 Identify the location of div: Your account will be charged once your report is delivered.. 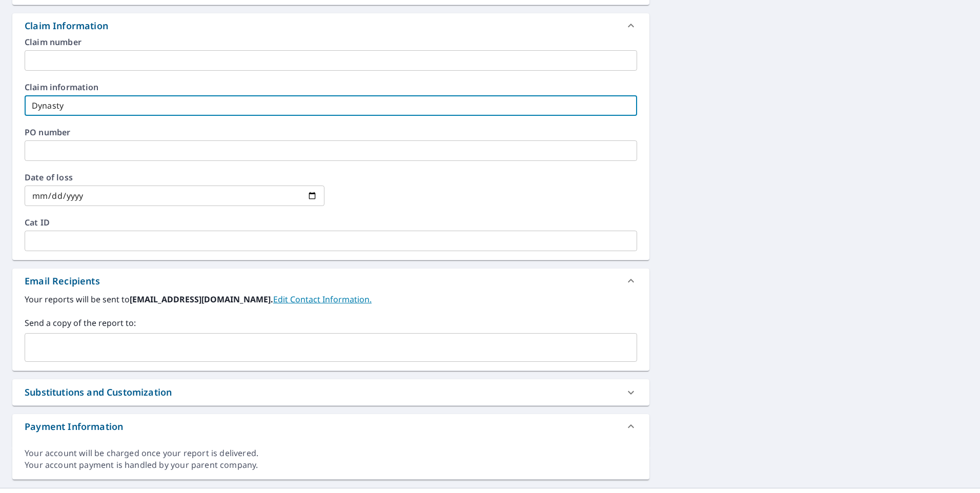
(331, 453).